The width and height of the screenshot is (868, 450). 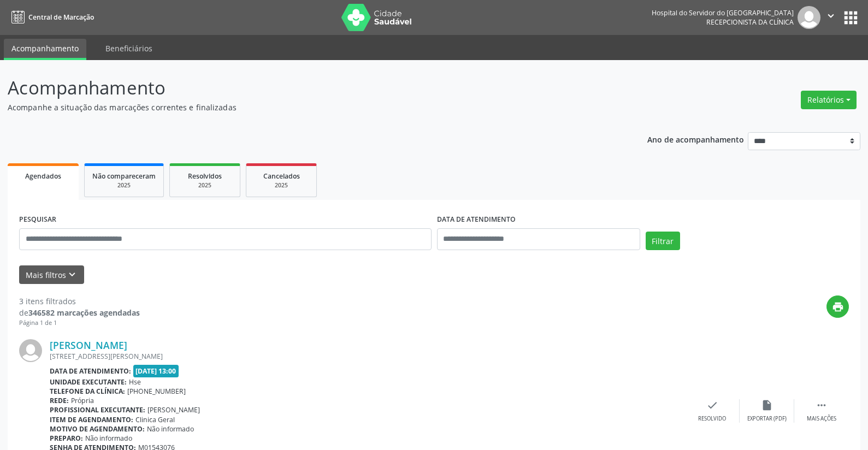 I want to click on button: Relatórios, so click(x=828, y=100).